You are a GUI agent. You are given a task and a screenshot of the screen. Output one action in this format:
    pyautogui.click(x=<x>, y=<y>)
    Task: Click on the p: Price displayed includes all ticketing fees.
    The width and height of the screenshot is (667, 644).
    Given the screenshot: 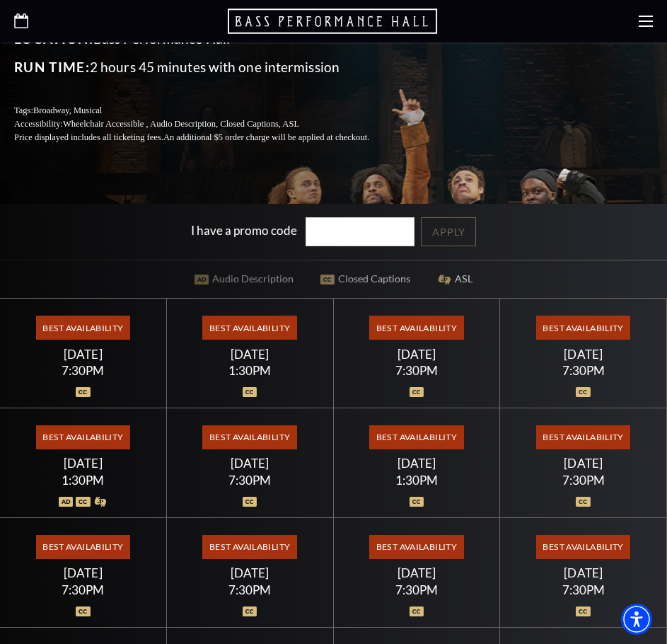 What is the action you would take?
    pyautogui.click(x=209, y=137)
    